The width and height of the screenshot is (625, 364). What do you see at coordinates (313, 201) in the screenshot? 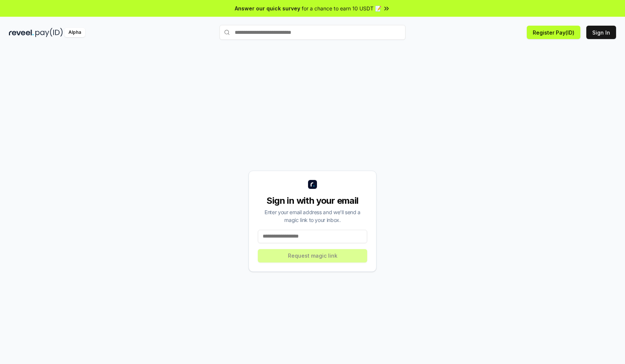
I see `div: Sign in with your email` at bounding box center [313, 201].